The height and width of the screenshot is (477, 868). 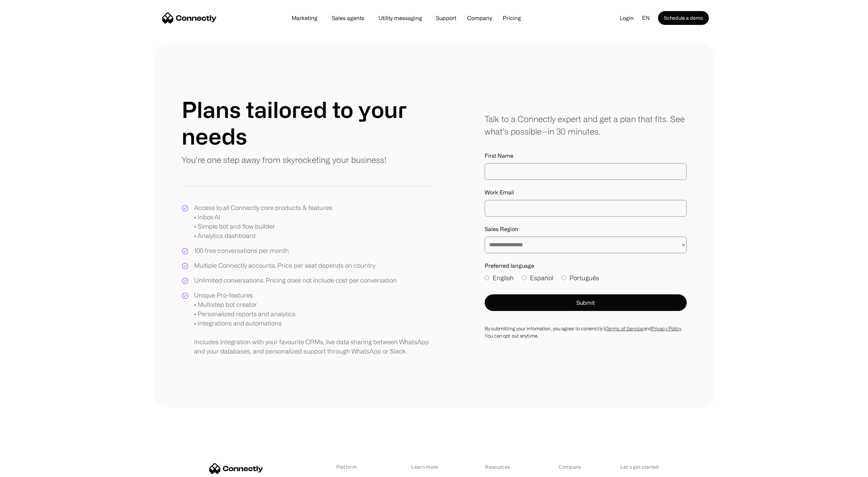 What do you see at coordinates (586, 156) in the screenshot?
I see `label: First Name` at bounding box center [586, 156].